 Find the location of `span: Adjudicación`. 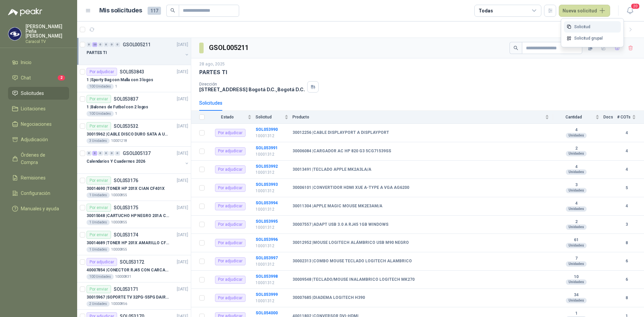

span: Adjudicación is located at coordinates (34, 140).